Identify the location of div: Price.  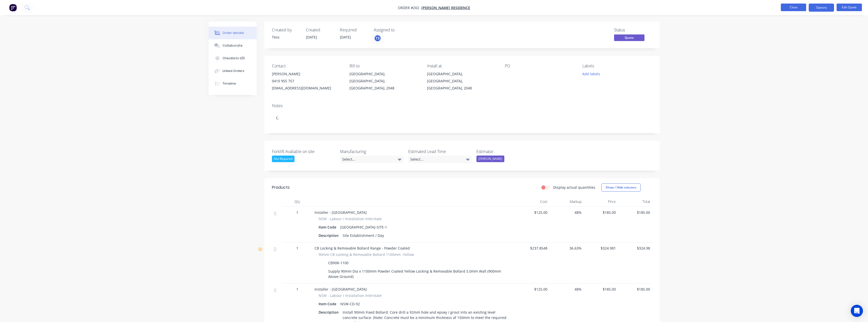
(601, 201).